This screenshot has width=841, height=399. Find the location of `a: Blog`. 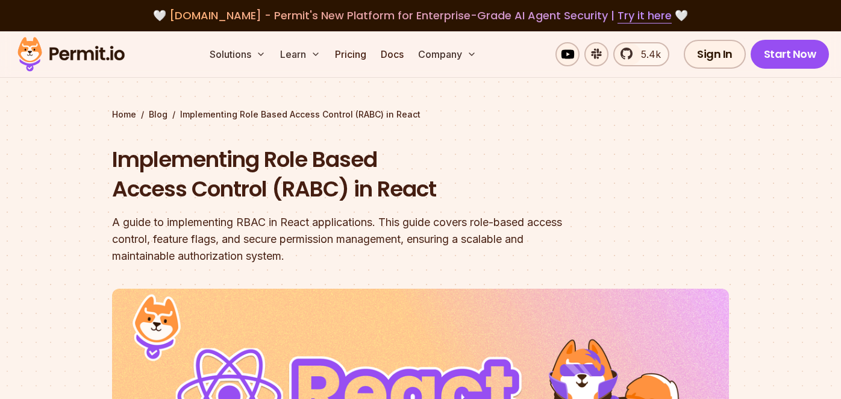

a: Blog is located at coordinates (158, 115).